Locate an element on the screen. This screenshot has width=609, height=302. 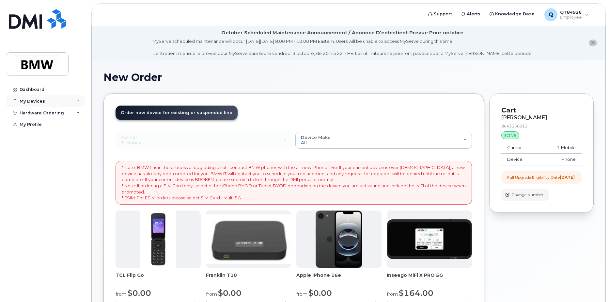
p: Cart is located at coordinates (542, 110).